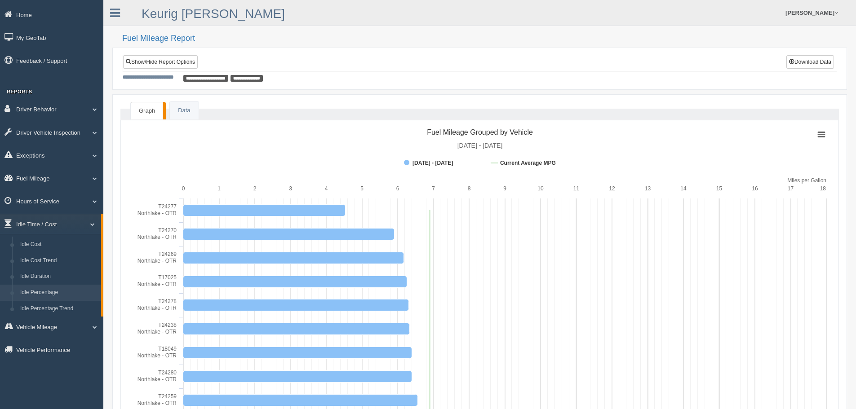 This screenshot has width=856, height=409. I want to click on text: 11, so click(577, 189).